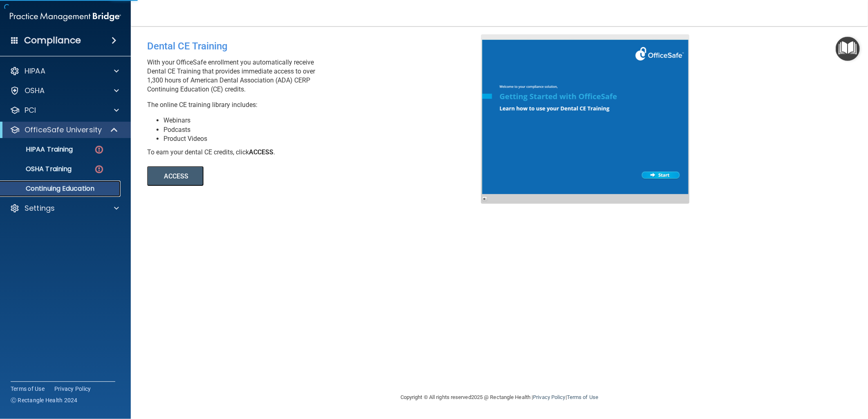 The height and width of the screenshot is (419, 868). What do you see at coordinates (38, 169) in the screenshot?
I see `p: OSHA Training` at bounding box center [38, 169].